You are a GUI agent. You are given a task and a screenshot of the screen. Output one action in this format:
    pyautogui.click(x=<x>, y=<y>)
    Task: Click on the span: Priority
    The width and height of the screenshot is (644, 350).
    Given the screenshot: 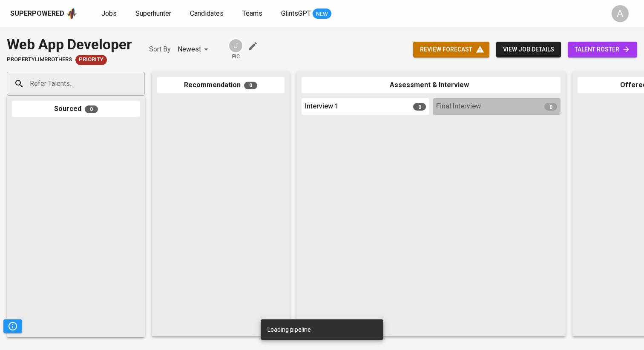 What is the action you would take?
    pyautogui.click(x=91, y=60)
    